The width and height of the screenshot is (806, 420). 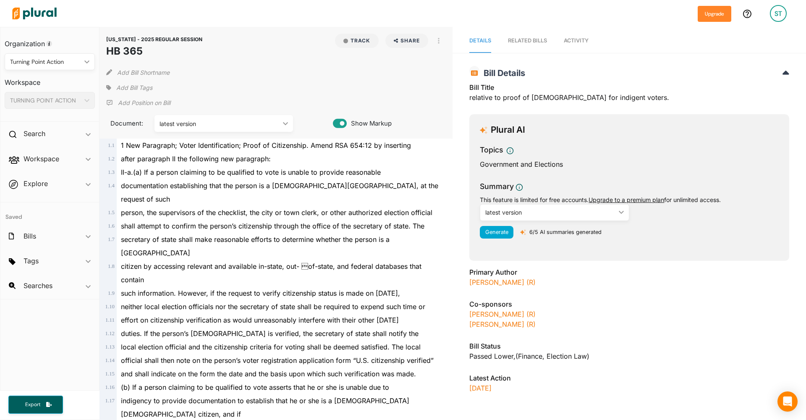 I want to click on div: ST, so click(x=778, y=13).